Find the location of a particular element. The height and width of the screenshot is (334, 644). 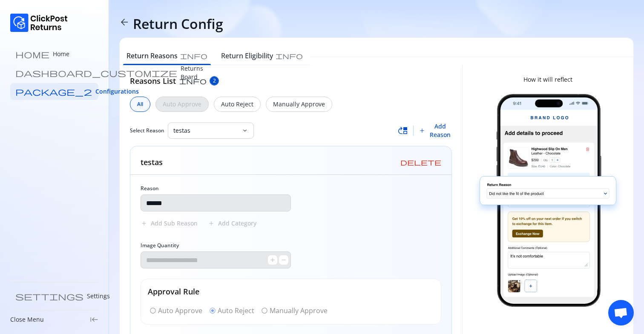

h5: Approval Rule is located at coordinates (291, 292).